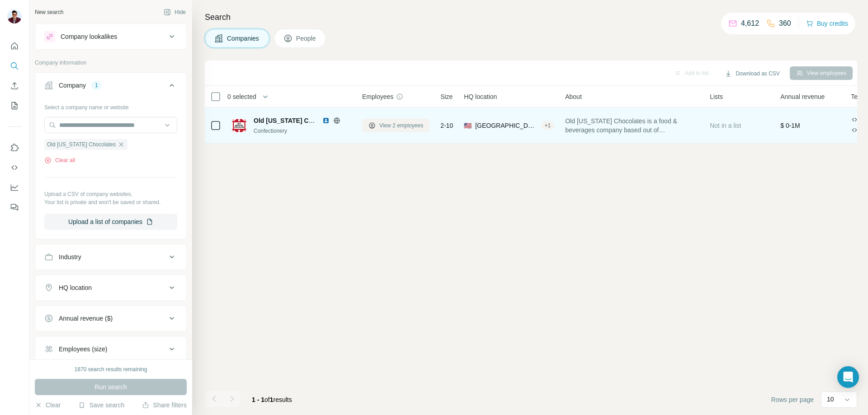  What do you see at coordinates (573, 97) in the screenshot?
I see `span: About` at bounding box center [573, 97].